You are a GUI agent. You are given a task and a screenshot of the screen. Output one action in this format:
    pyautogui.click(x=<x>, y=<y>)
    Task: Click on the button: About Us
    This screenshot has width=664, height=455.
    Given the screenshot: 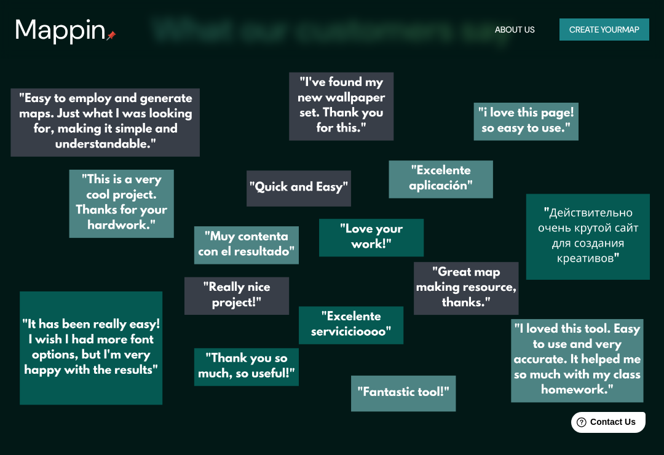 What is the action you would take?
    pyautogui.click(x=515, y=30)
    